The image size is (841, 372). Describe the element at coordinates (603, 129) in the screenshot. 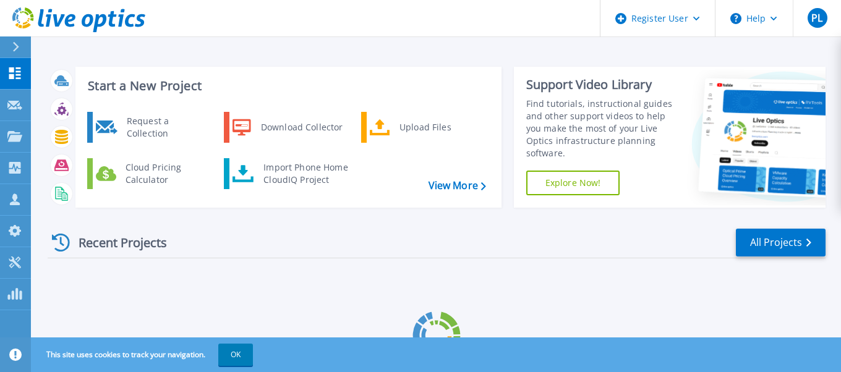

I see `div: Find tutorials, instructional guides and other support videos to help you make the most of your L...` at that location.